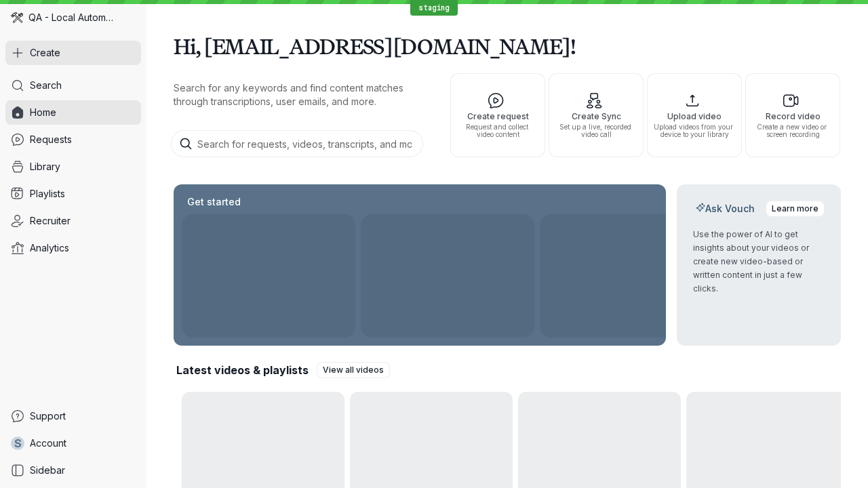  What do you see at coordinates (596, 131) in the screenshot?
I see `span: Set up a live, recorded video call` at bounding box center [596, 131].